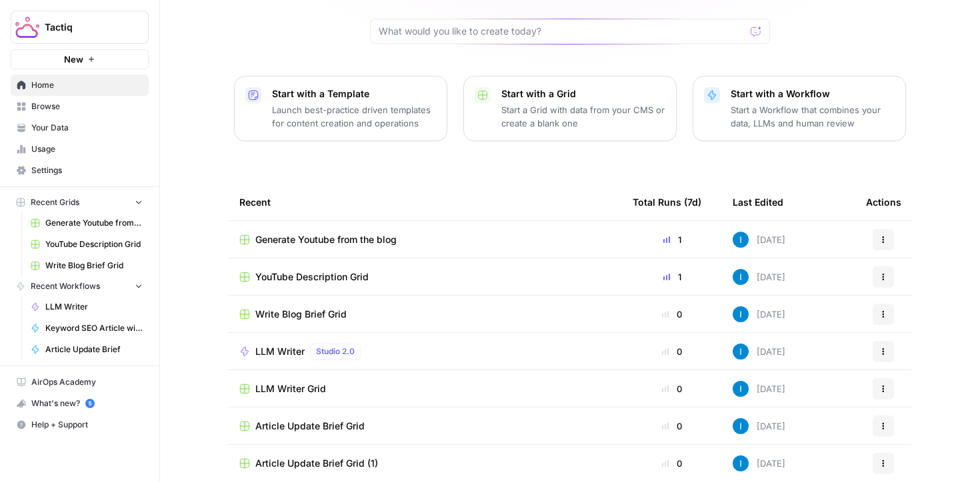 The image size is (980, 482). Describe the element at coordinates (425, 202) in the screenshot. I see `div: Recent` at that location.